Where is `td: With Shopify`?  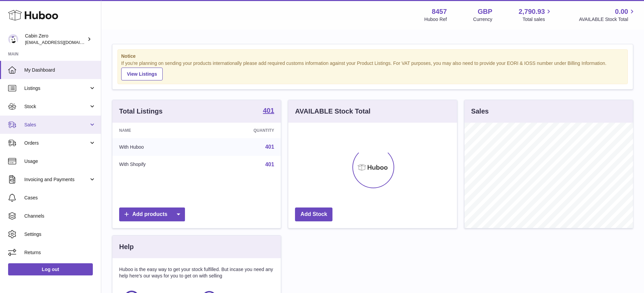 td: With Shopify is located at coordinates (158, 165).